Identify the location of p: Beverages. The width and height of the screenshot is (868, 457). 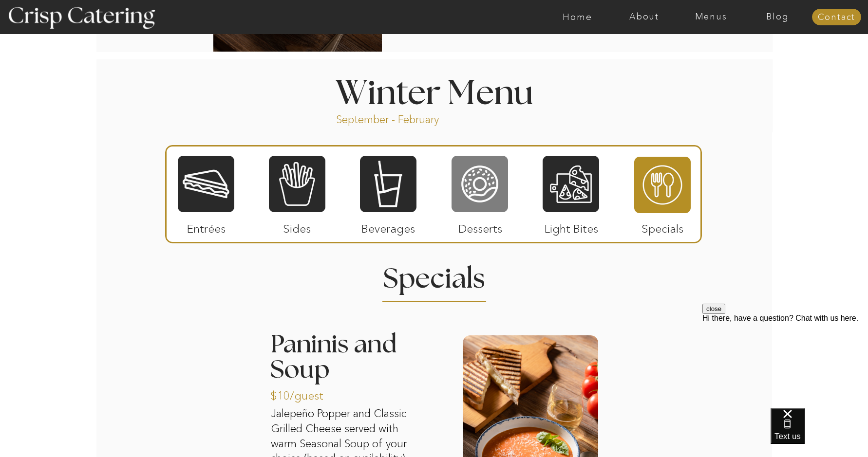
(388, 226).